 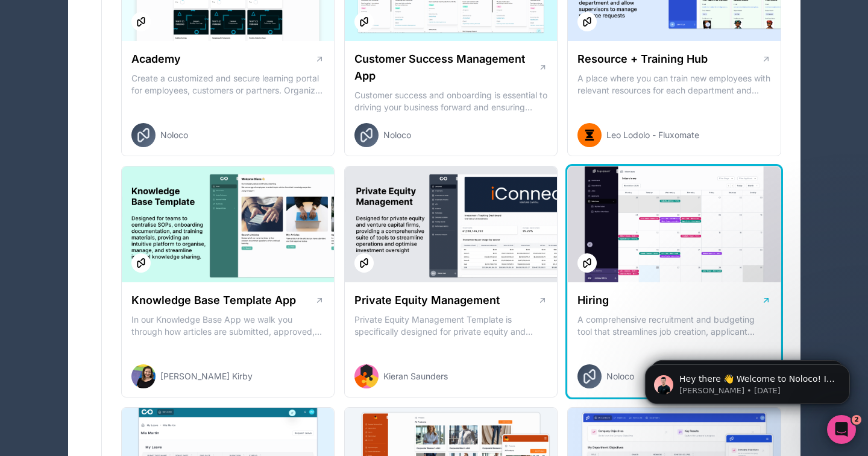 What do you see at coordinates (653, 135) in the screenshot?
I see `span: Leo Lodolo - Fluxomate` at bounding box center [653, 135].